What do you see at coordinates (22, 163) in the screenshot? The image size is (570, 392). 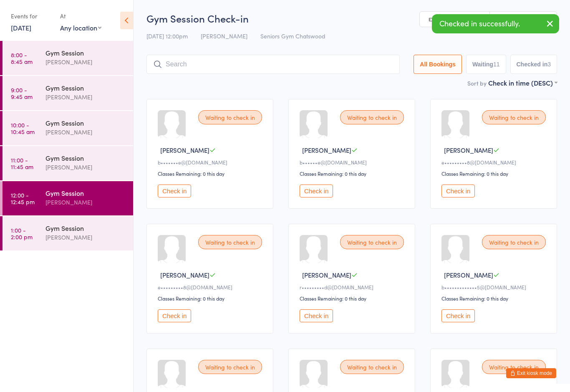 I see `time: 11:00 - 11:45 am` at bounding box center [22, 163].